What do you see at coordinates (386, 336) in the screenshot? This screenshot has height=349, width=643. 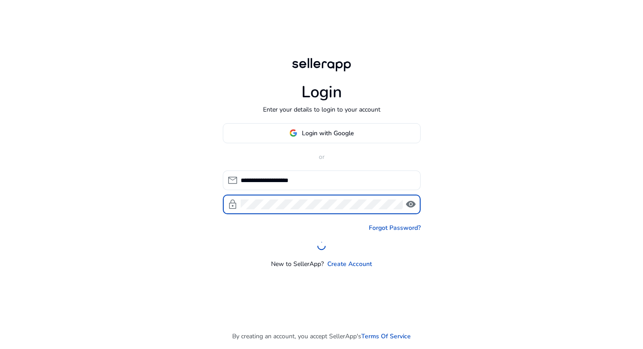 I see `a: Terms Of Service` at bounding box center [386, 336].